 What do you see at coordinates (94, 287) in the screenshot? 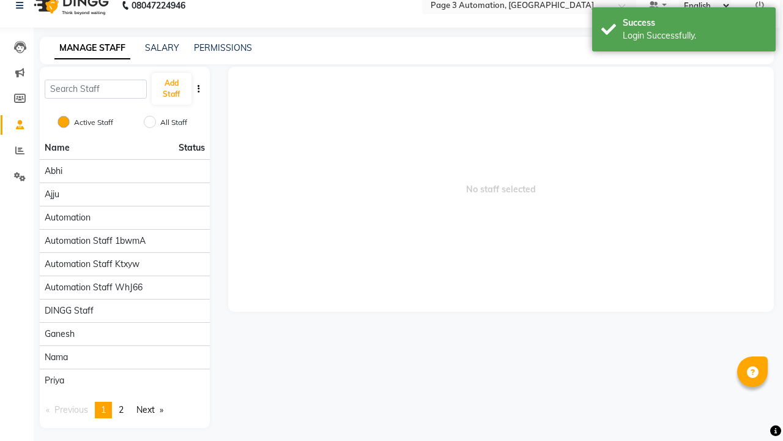
I see `span: Automation Staff WhJ66` at bounding box center [94, 287].